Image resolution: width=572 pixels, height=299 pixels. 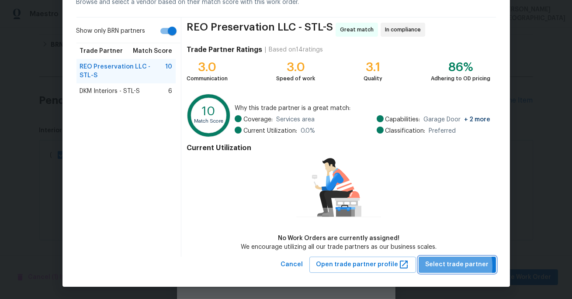 I want to click on div: 86%, so click(x=461, y=67).